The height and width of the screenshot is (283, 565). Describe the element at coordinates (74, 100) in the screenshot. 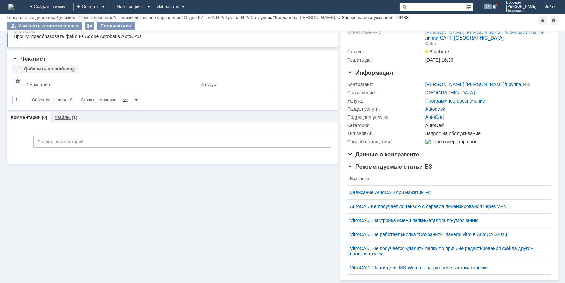

I see `i: Строк на странице:` at that location.